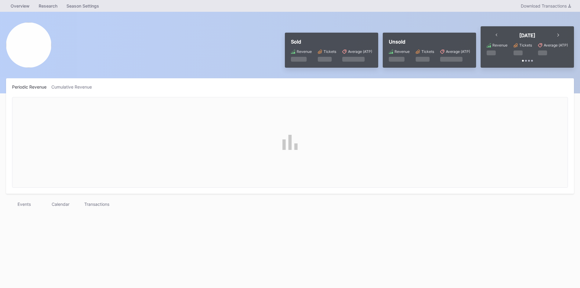 Image resolution: width=580 pixels, height=288 pixels. What do you see at coordinates (97, 204) in the screenshot?
I see `div: Transactions` at bounding box center [97, 204].